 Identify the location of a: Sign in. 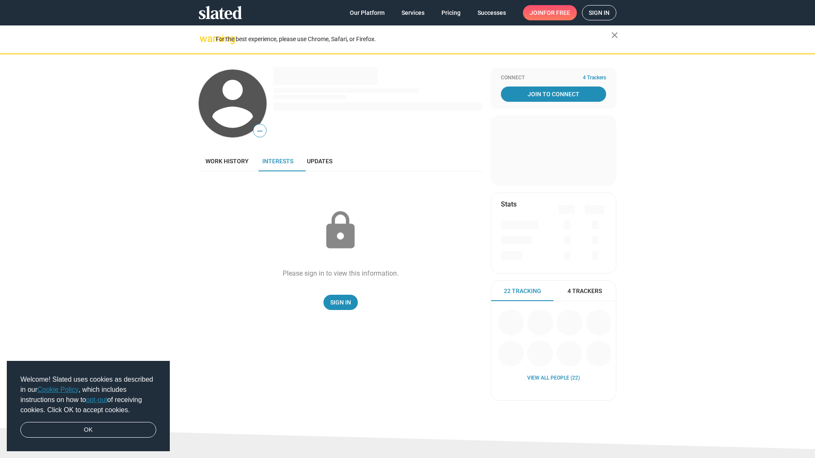
(599, 13).